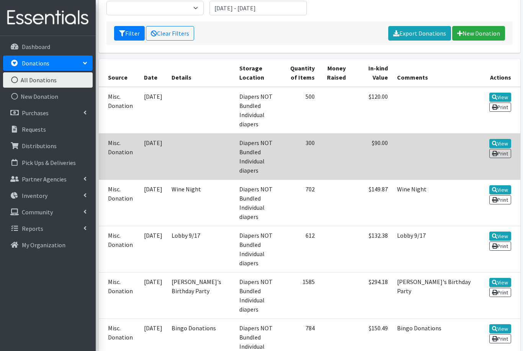 The height and width of the screenshot is (351, 523). I want to click on p: Requests, so click(34, 129).